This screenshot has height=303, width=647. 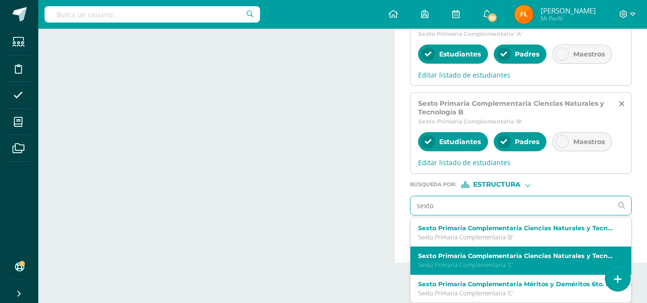 I want to click on p: Sexto Primaria Complementaria 'B', so click(x=517, y=237).